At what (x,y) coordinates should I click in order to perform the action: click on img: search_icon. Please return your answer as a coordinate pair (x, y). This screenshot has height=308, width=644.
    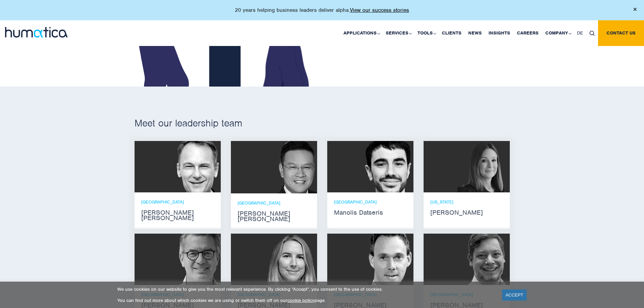
    Looking at the image, I should click on (592, 33).